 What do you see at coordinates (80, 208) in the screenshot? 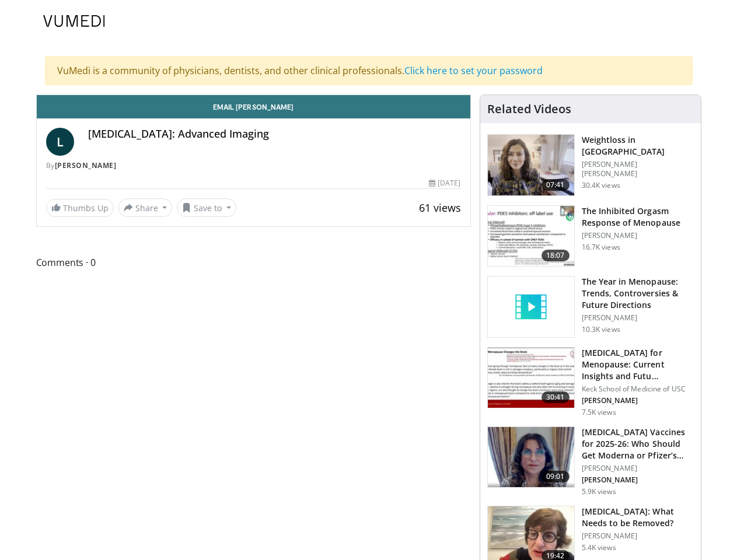
I see `a: Thumbs Up` at bounding box center [80, 208].